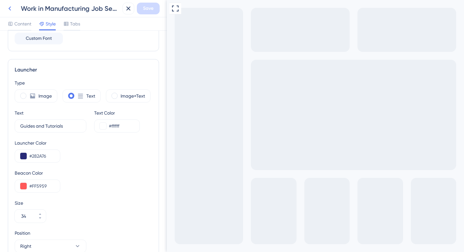  What do you see at coordinates (70, 8) in the screenshot?
I see `div: Work in Manufacturing Job Seeker Portal` at bounding box center [70, 8].